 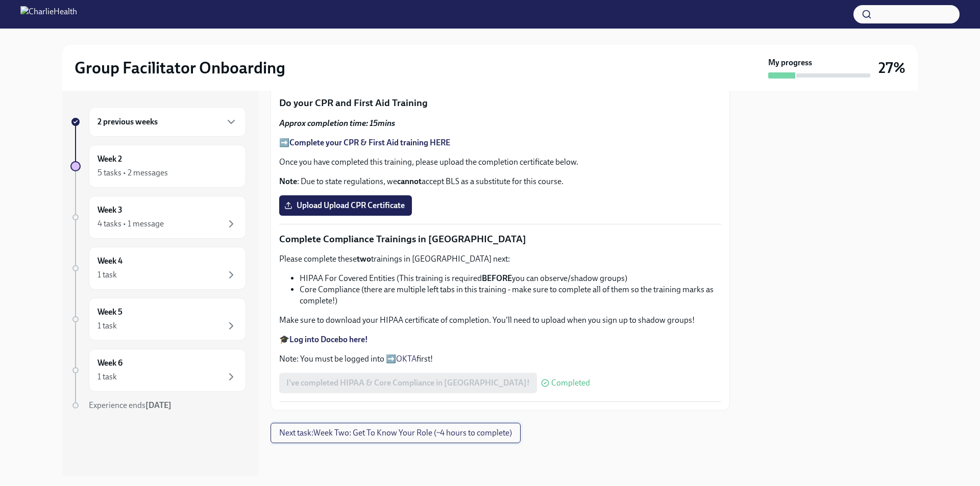 I want to click on label: Upload Upload CPR Certificate, so click(x=345, y=206).